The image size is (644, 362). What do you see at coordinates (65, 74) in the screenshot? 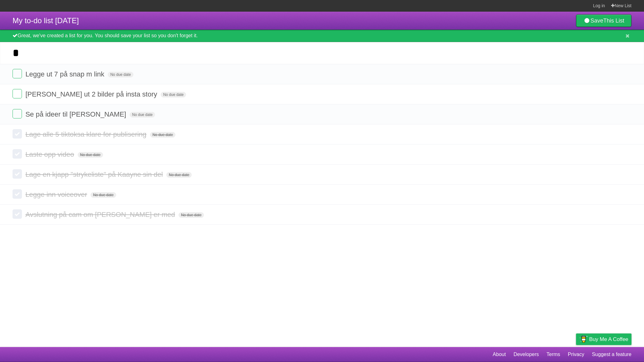
I see `span: Legge ut 7 på snap m link` at bounding box center [65, 74].